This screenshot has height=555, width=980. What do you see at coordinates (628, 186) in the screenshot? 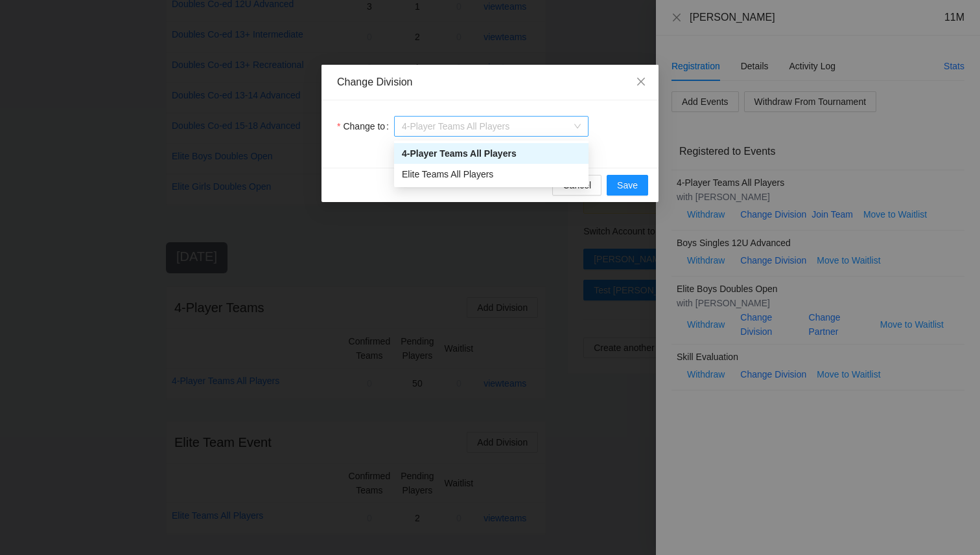
I see `button: Save` at bounding box center [628, 186].